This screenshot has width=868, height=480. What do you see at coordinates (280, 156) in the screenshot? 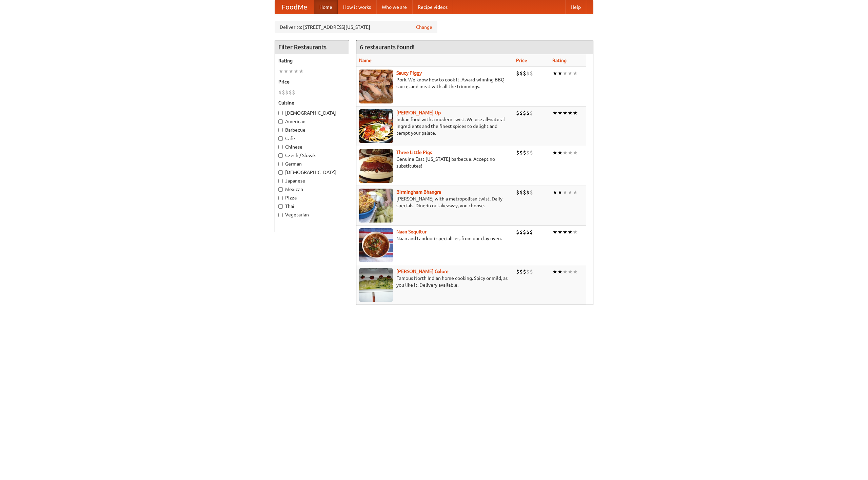
I see `input: Czech / Slovak` at bounding box center [280, 156].